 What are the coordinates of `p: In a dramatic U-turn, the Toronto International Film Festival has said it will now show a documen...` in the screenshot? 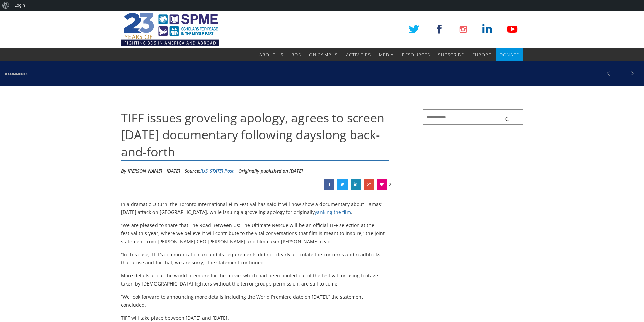 It's located at (255, 208).